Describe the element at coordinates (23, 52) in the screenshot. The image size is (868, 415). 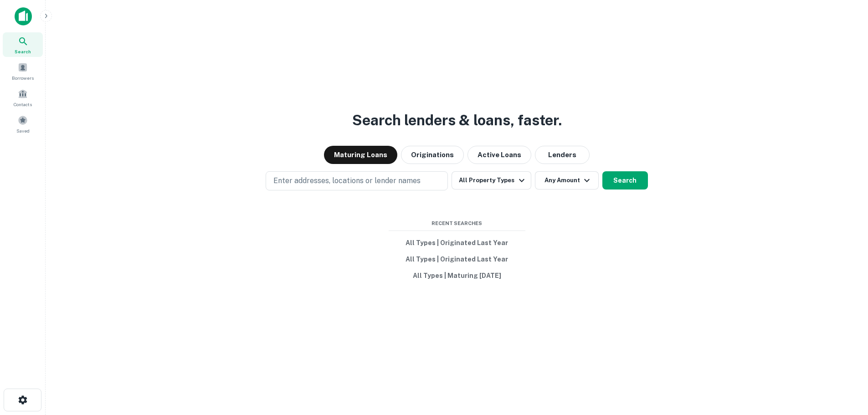
I see `span: Search` at that location.